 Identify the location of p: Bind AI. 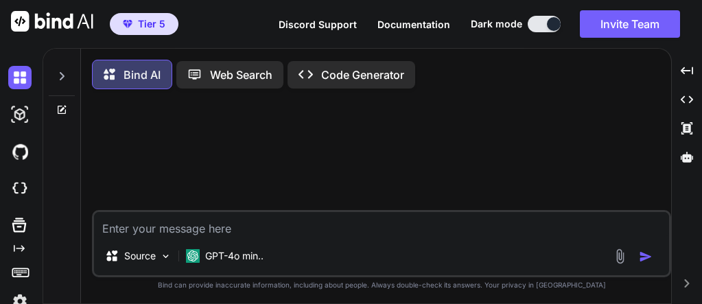
(142, 75).